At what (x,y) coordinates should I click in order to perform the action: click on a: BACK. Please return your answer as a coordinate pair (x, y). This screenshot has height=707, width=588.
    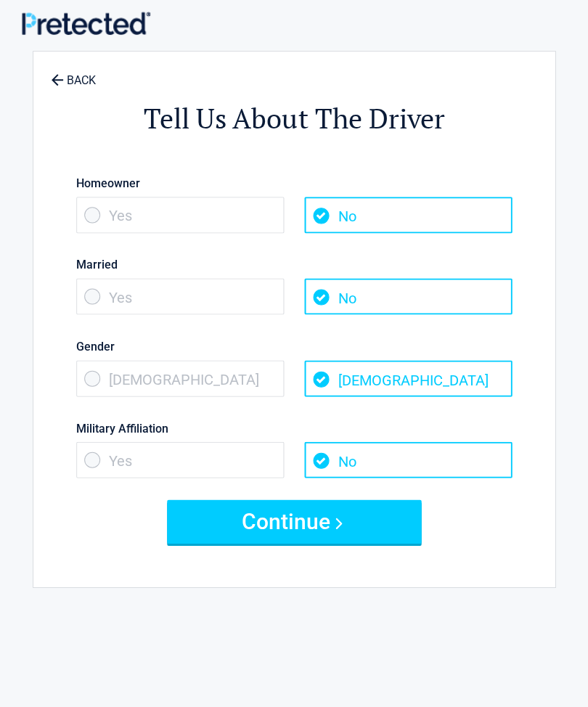
    Looking at the image, I should click on (73, 73).